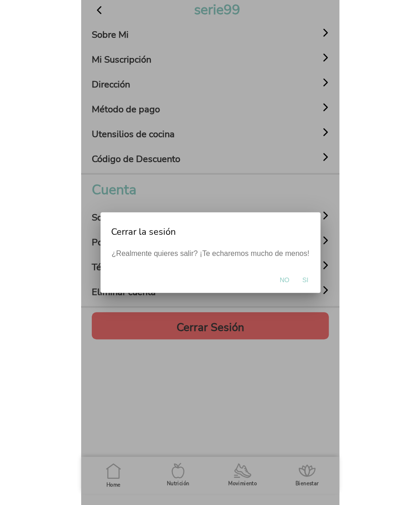  What do you see at coordinates (284, 280) in the screenshot?
I see `span: No` at bounding box center [284, 280].